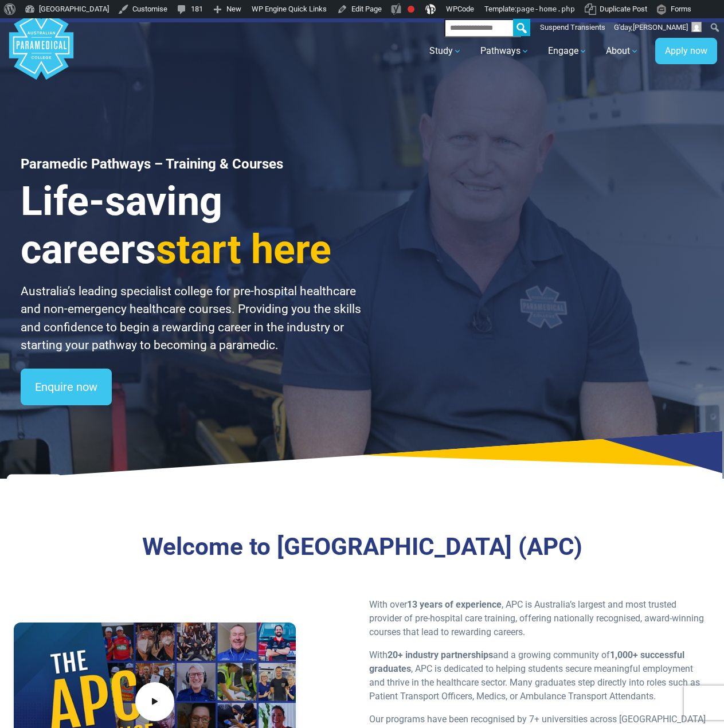 This screenshot has width=724, height=728. What do you see at coordinates (658, 27) in the screenshot?
I see `a: G'day,` at bounding box center [658, 27].